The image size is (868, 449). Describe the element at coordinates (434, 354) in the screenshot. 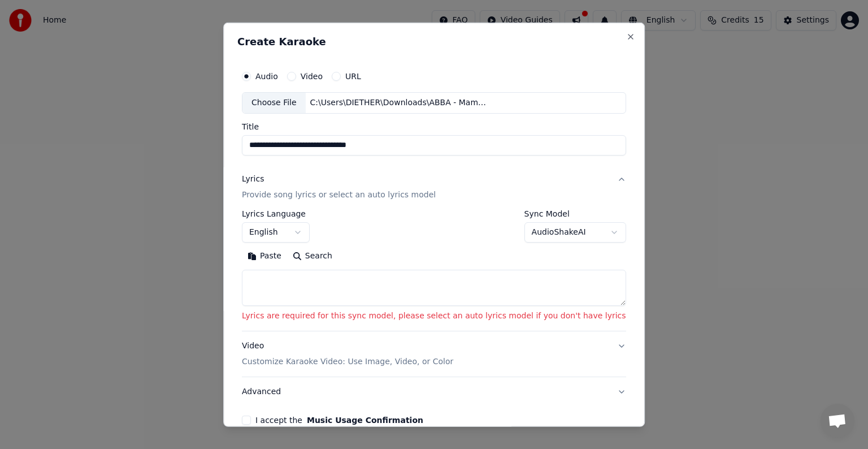

I see `button: VideoCustomize Karaoke Video: Use Image, Video, or Color` at that location.